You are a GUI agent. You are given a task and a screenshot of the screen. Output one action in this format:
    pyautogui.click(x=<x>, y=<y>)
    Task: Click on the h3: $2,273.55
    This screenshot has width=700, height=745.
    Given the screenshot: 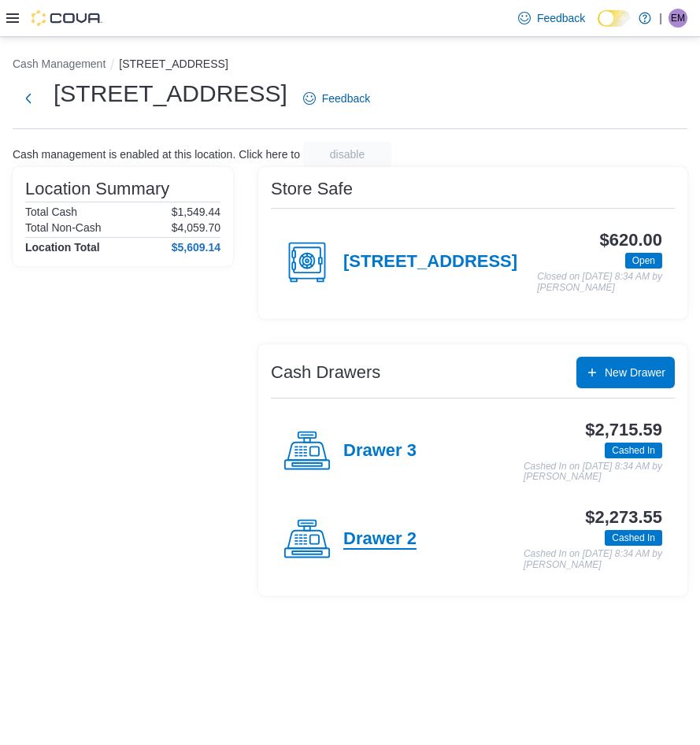 What is the action you would take?
    pyautogui.click(x=624, y=517)
    